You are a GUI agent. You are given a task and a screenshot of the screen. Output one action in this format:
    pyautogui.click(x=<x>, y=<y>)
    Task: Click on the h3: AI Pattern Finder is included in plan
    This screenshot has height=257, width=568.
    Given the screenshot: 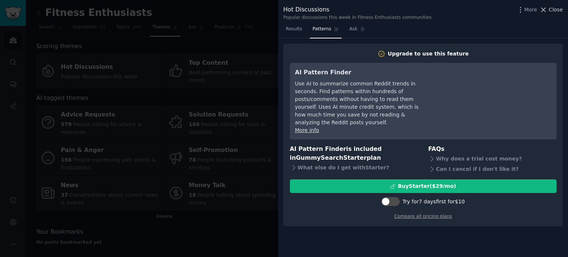 What is the action you would take?
    pyautogui.click(x=354, y=153)
    